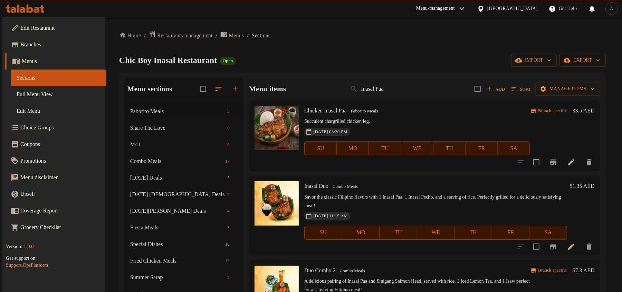 The height and width of the screenshot is (292, 622). Describe the element at coordinates (417, 121) in the screenshot. I see `p: Succulent chargrilled chicken leg.` at that location.